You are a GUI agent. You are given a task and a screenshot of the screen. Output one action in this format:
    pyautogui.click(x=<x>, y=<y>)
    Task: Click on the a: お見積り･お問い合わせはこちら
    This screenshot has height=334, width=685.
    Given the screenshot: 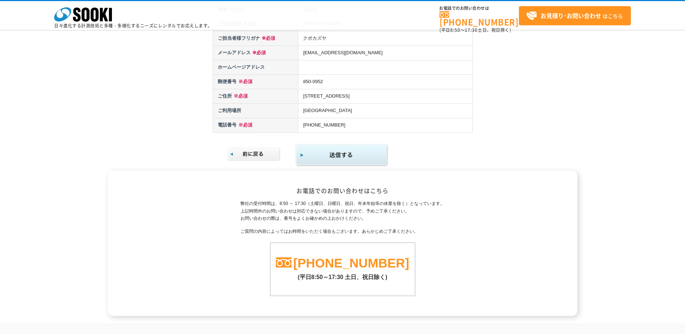 What is the action you would take?
    pyautogui.click(x=575, y=16)
    